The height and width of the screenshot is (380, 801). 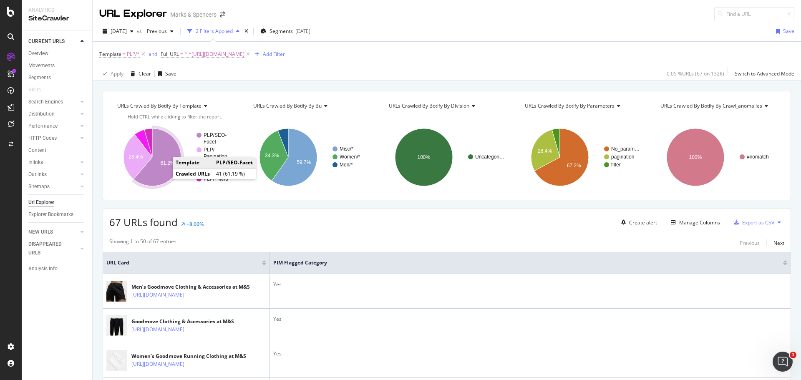 What do you see at coordinates (183, 322) in the screenshot?
I see `div: Goodmove Clothing & Accessories at M&S` at bounding box center [183, 322].